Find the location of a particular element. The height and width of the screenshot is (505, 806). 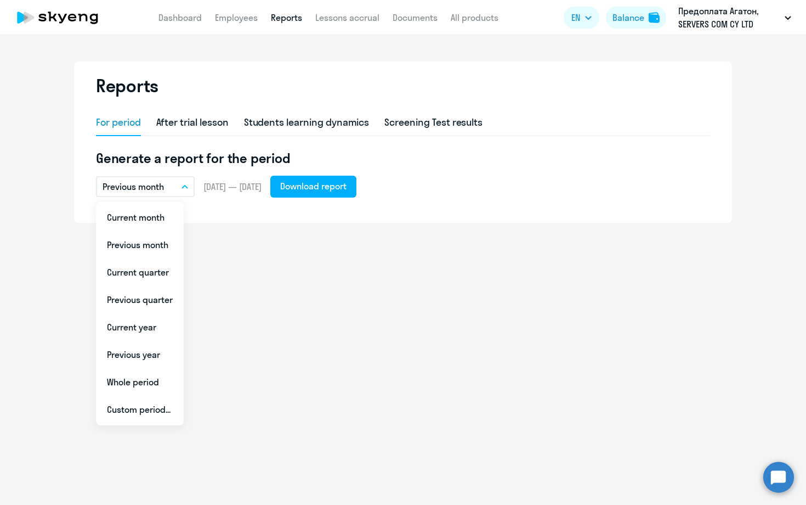

h2: Reports is located at coordinates (127, 86).